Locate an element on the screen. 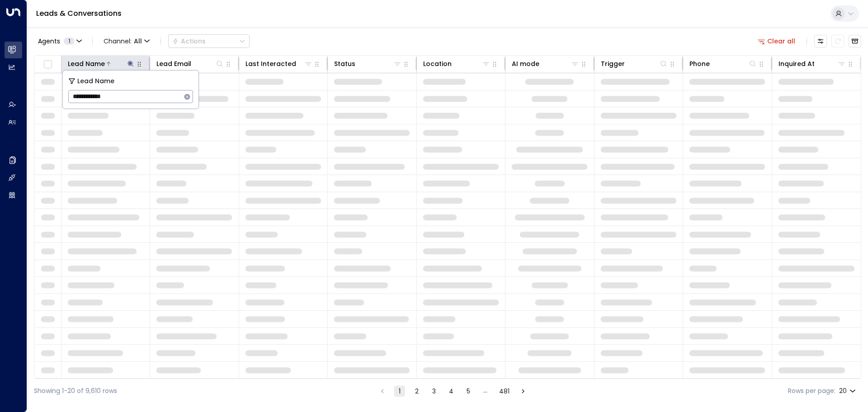 The height and width of the screenshot is (412, 868). button: Customize is located at coordinates (821, 41).